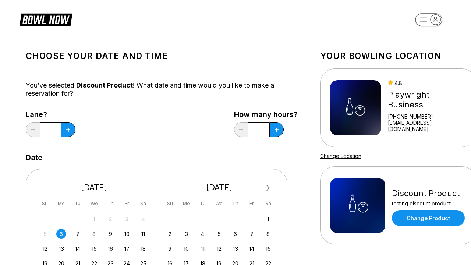  I want to click on div: Choose Wednesday, October 15th, 2025, so click(94, 249).